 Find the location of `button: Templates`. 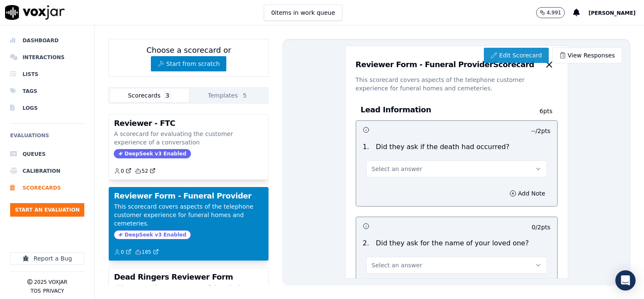

button: Templates is located at coordinates (228, 96).